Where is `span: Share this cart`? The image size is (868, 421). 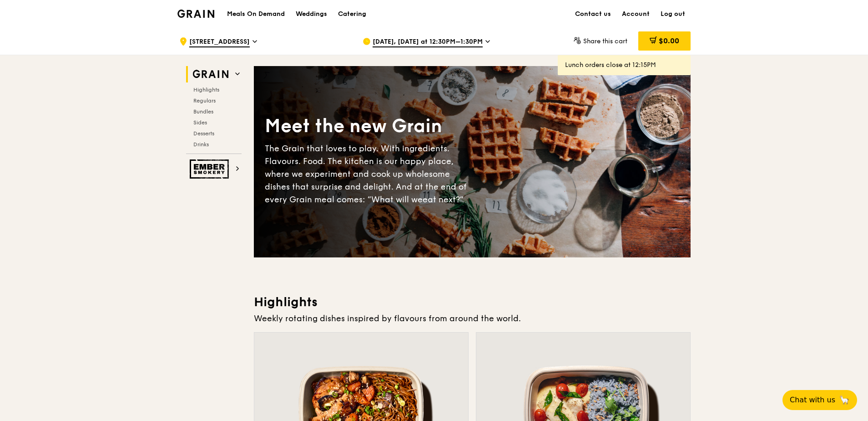 span: Share this cart is located at coordinates (605, 41).